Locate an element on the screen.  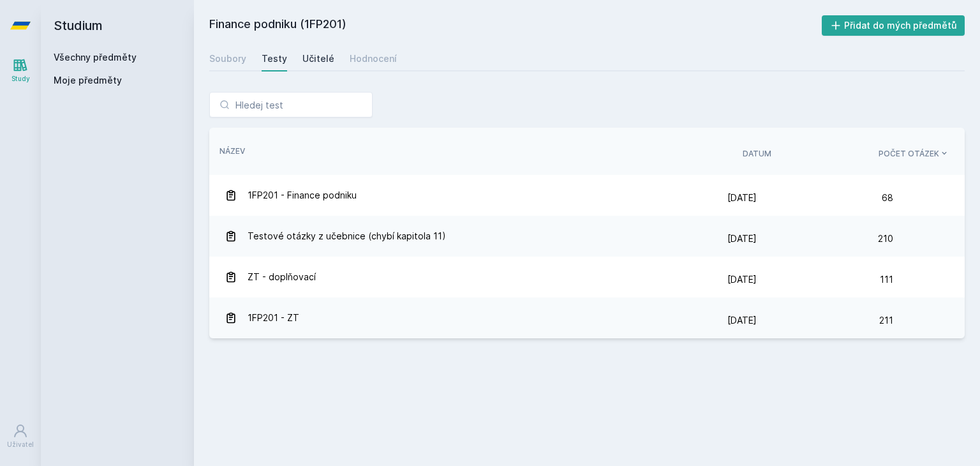
span: 210 is located at coordinates (886, 239).